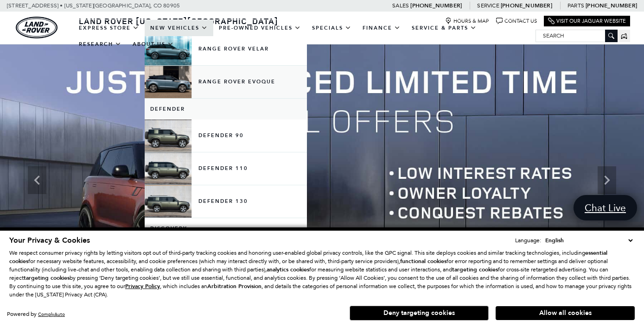 The image size is (644, 327). What do you see at coordinates (444, 28) in the screenshot?
I see `a: Service & Parts` at bounding box center [444, 28].